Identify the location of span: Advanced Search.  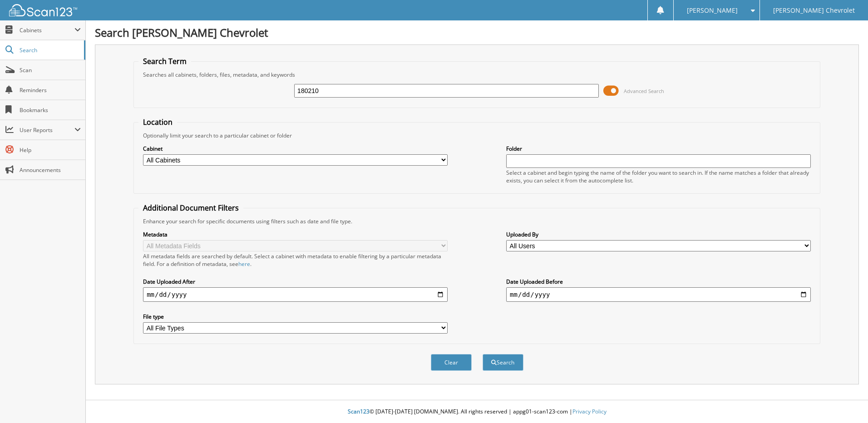
(643, 91).